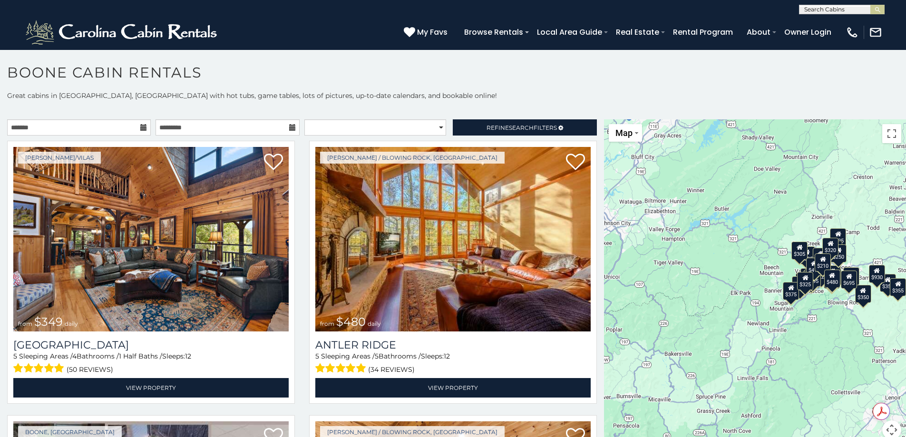 This screenshot has width=906, height=437. Describe the element at coordinates (151, 239) in the screenshot. I see `img: Diamond Creek Lodge` at that location.